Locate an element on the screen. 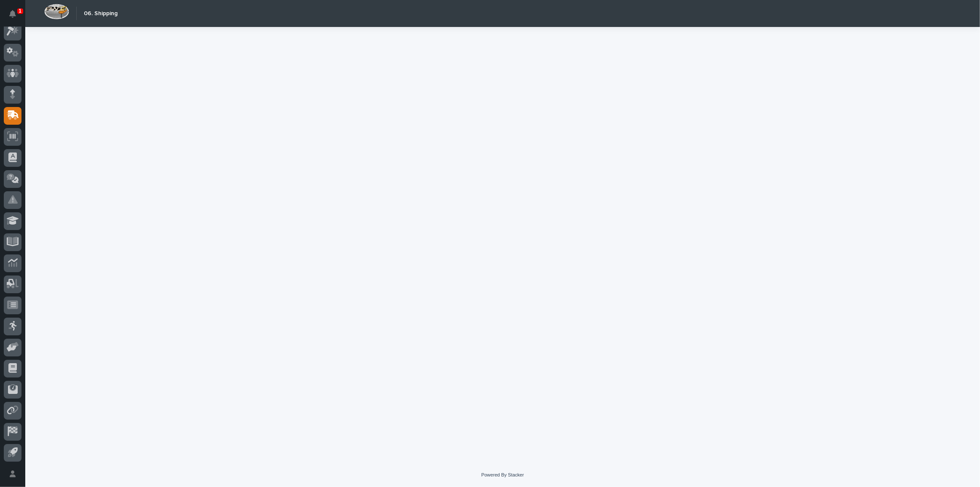 The image size is (980, 487). div: Notifications1 is located at coordinates (16, 17).